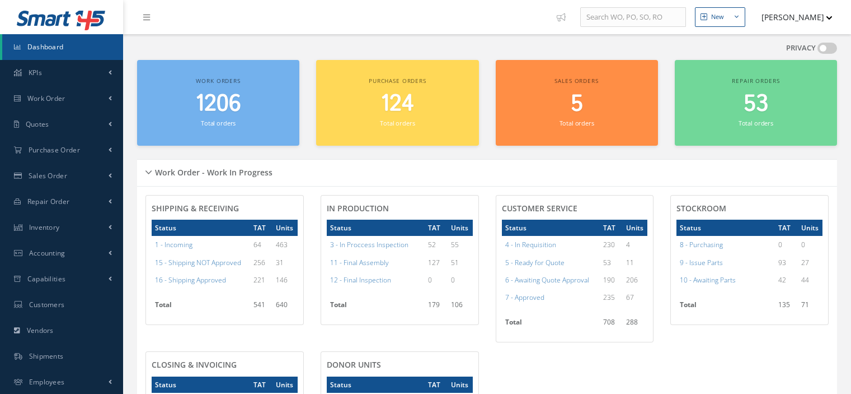 The height and width of the screenshot is (394, 851). What do you see at coordinates (635, 325) in the screenshot?
I see `td: 288` at bounding box center [635, 325].